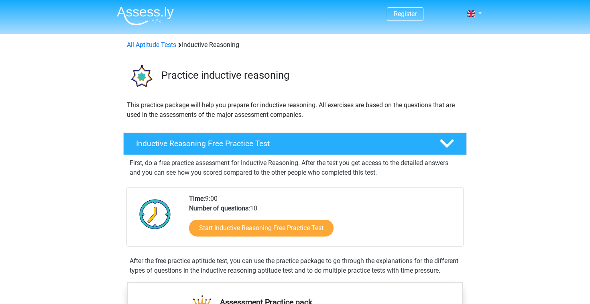 The height and width of the screenshot is (304, 590). Describe the element at coordinates (220, 208) in the screenshot. I see `b: Number of questions:` at that location.